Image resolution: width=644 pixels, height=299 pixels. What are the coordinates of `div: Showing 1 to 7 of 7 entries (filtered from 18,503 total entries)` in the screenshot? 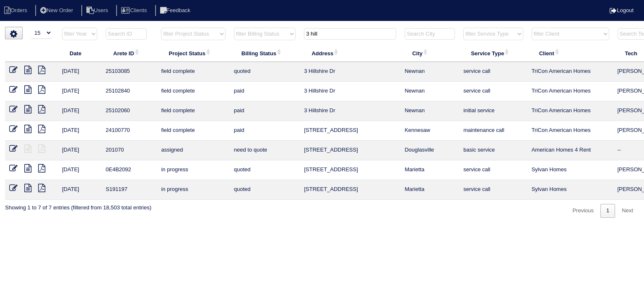 It's located at (78, 206).